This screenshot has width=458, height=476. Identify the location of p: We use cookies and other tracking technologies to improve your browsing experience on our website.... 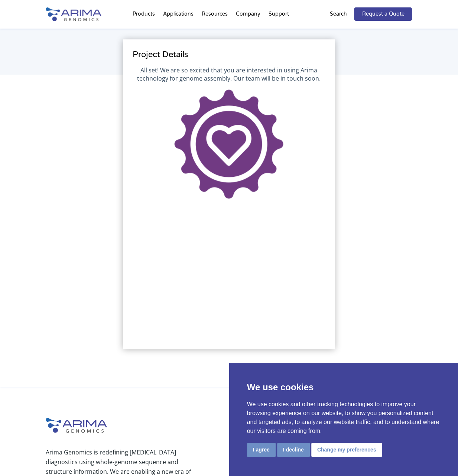
(344, 418).